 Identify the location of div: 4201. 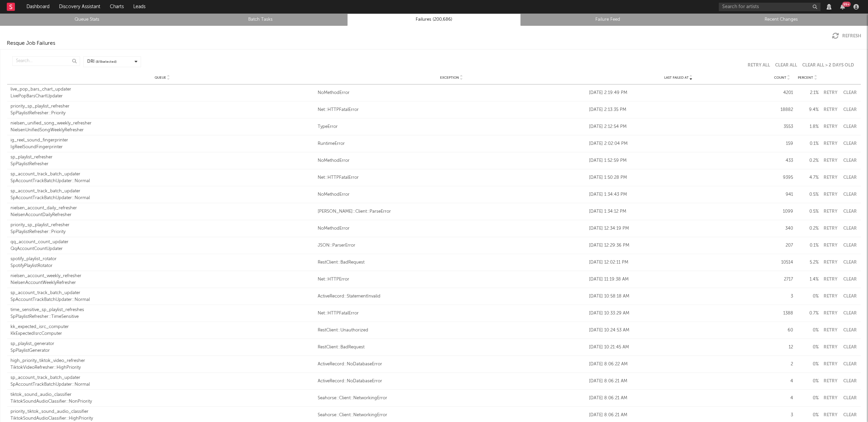
(782, 93).